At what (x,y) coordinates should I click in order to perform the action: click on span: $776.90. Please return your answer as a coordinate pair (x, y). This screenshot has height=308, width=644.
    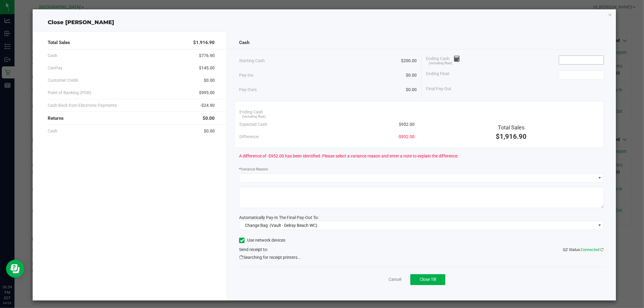
    Looking at the image, I should click on (207, 55).